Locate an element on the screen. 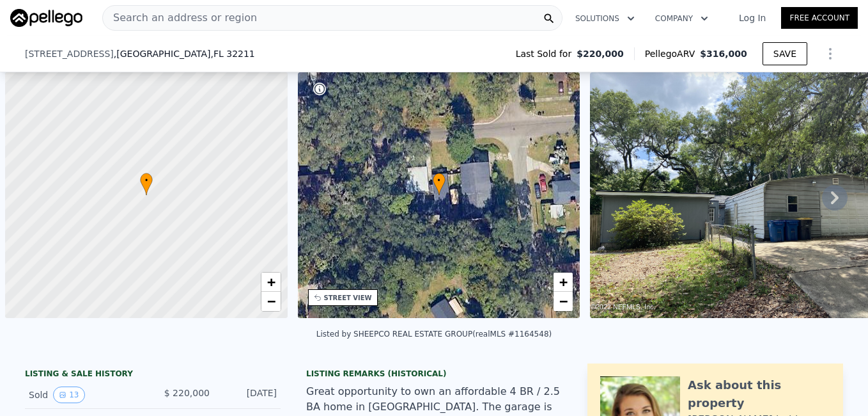 The width and height of the screenshot is (868, 416). span: $220,000 is located at coordinates (600, 54).